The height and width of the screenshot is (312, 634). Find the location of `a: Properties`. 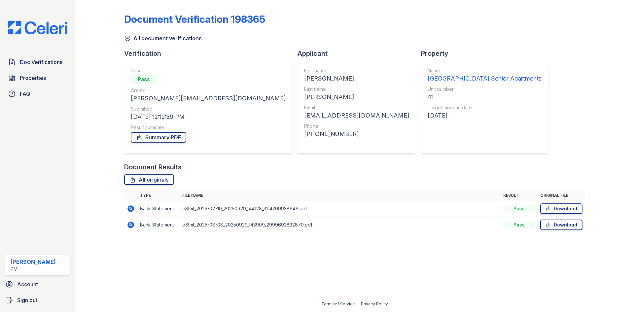

a: Properties is located at coordinates (38, 78).